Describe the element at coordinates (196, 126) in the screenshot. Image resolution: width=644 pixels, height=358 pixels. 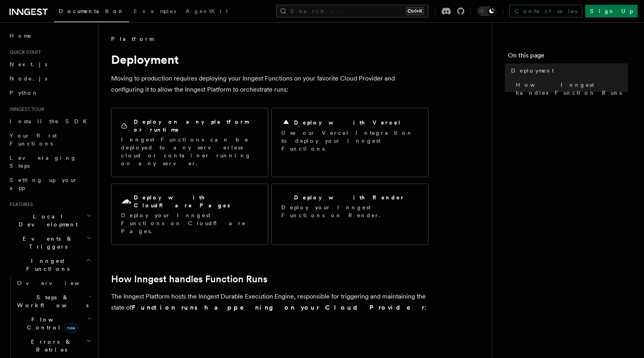
I see `h2: Deploy on any platform or runtime` at that location.